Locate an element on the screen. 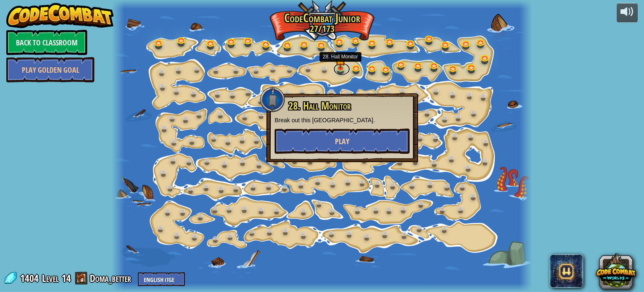 The image size is (644, 292). span: 1404 is located at coordinates (31, 277).